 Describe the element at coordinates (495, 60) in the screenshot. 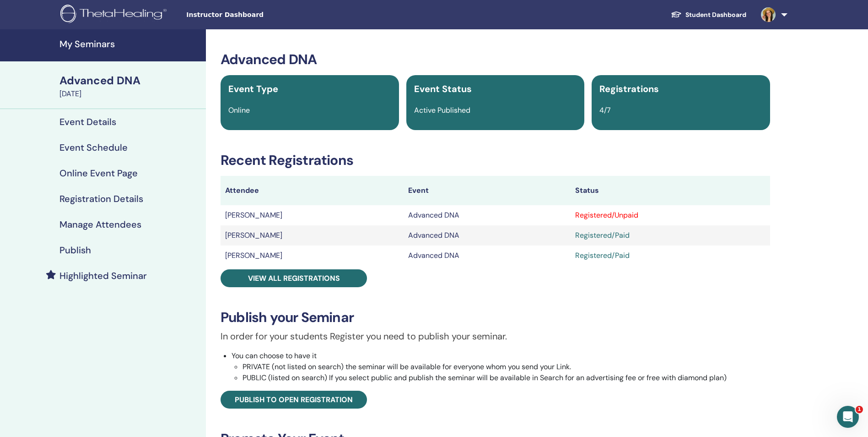

I see `h3: Advanced DNA` at that location.